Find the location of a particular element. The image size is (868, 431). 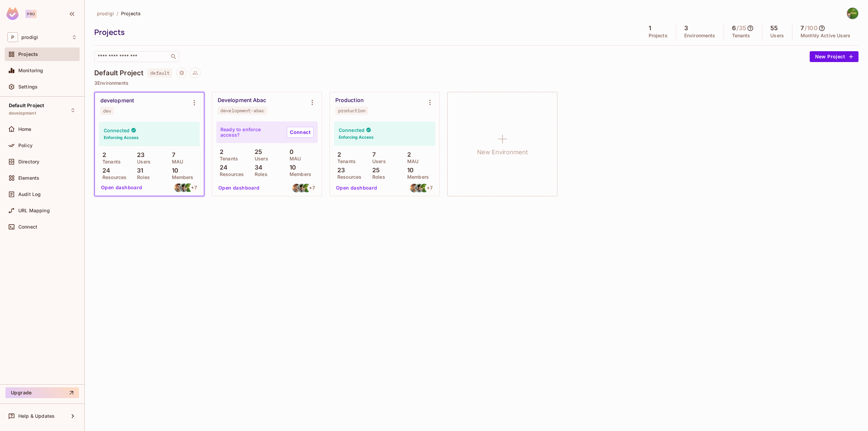

span: Monitoring is located at coordinates (31, 71).